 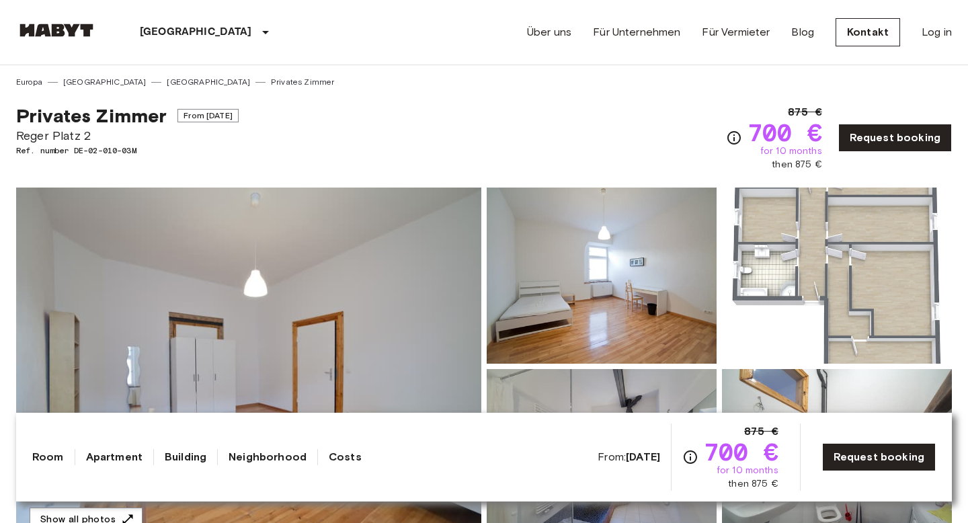 I want to click on a: Über uns, so click(x=549, y=32).